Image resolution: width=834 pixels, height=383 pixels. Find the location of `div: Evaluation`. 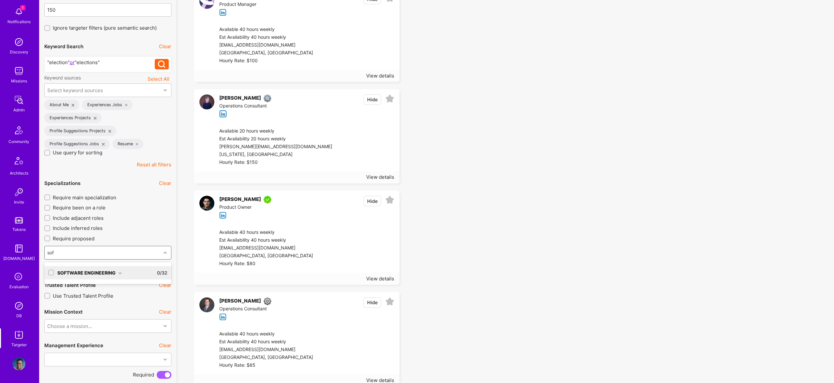

div: Evaluation is located at coordinates (19, 287).